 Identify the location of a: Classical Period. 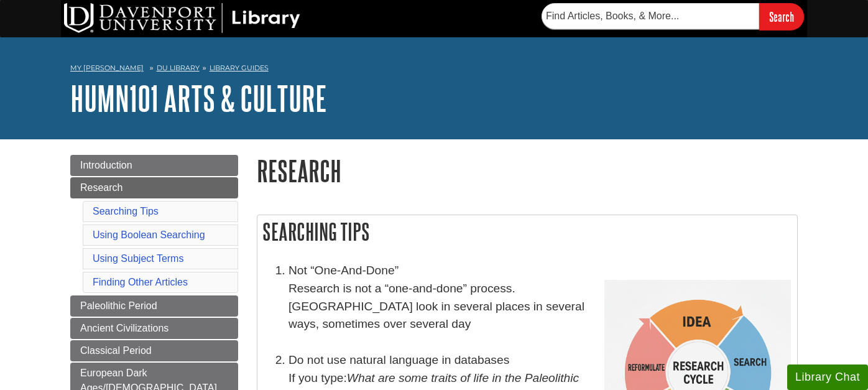
(154, 351).